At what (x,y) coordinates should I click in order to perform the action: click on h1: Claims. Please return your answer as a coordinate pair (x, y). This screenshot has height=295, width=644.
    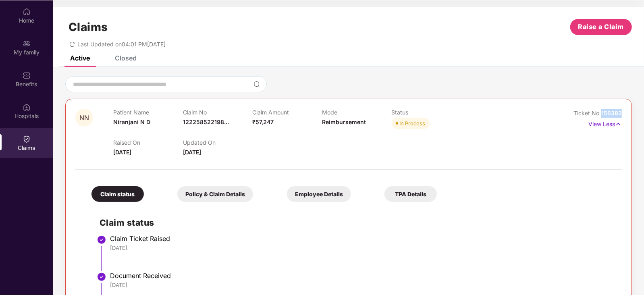
    Looking at the image, I should click on (88, 27).